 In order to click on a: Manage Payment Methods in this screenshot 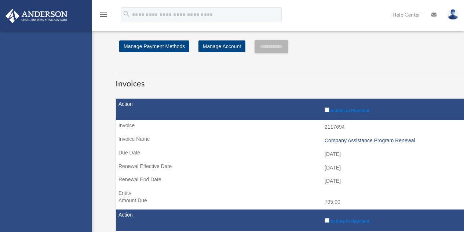, I will do `click(154, 46)`.